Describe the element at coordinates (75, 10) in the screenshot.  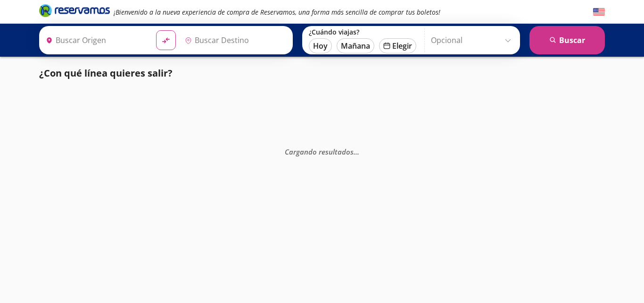
I see `i: Brand Logo` at that location.